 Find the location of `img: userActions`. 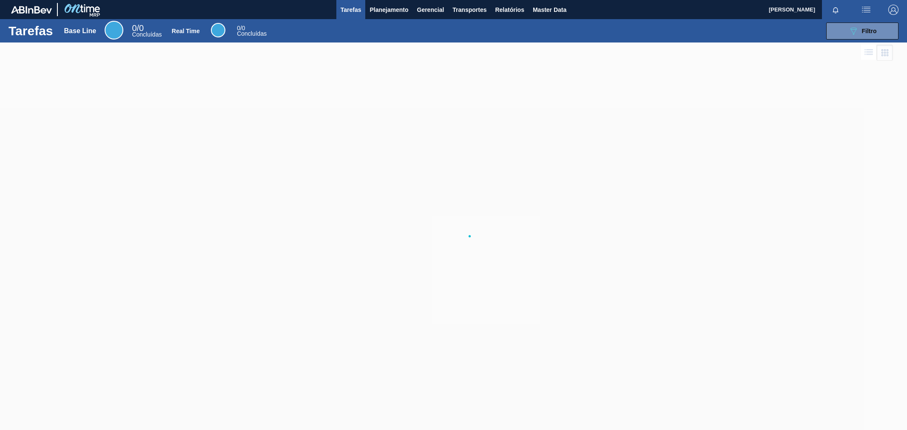

img: userActions is located at coordinates (866, 10).